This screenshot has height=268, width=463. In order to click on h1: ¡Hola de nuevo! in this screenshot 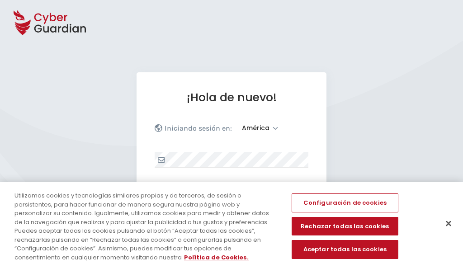, I will do `click(232, 97)`.